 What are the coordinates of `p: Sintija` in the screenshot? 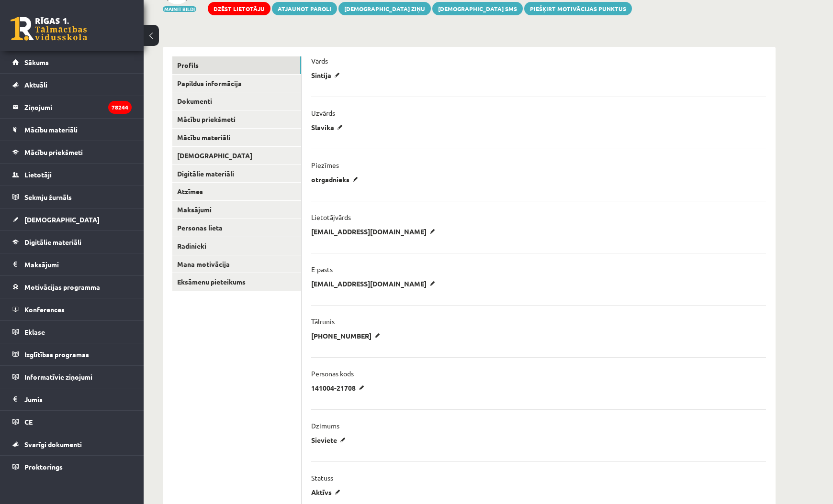 It's located at (327, 75).